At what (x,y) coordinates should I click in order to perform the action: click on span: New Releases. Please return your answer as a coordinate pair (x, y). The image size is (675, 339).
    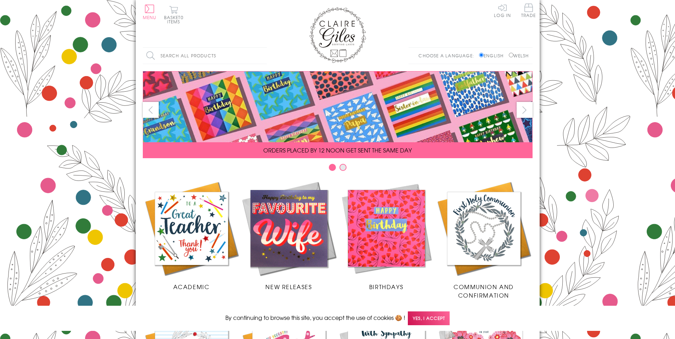
    Looking at the image, I should click on (288, 287).